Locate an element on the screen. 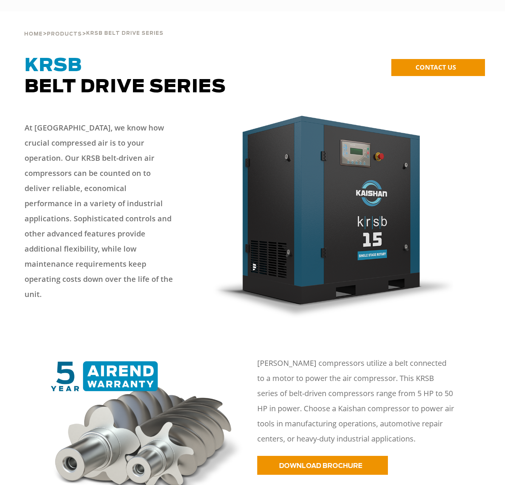 The height and width of the screenshot is (485, 505). img: krsb15 is located at coordinates (332, 215).